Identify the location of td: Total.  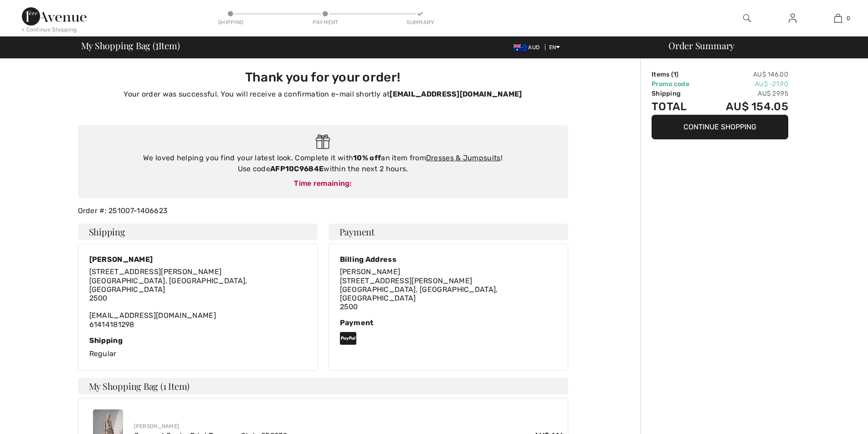
(677, 106).